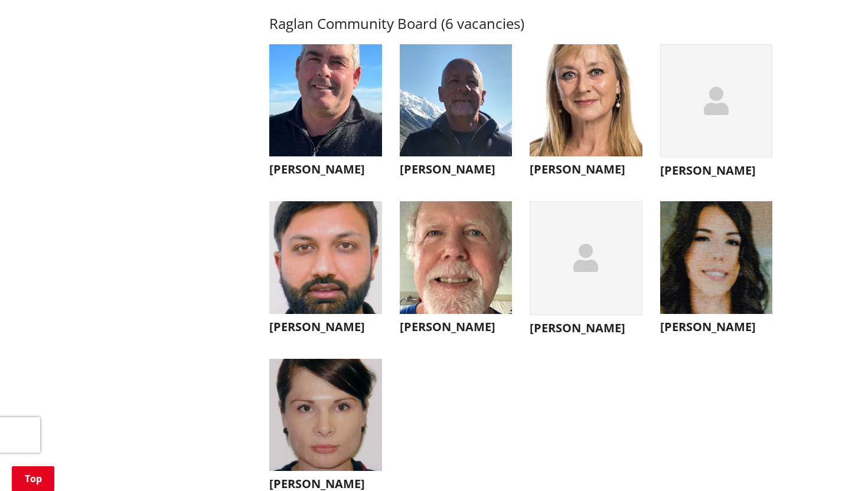  Describe the element at coordinates (456, 100) in the screenshot. I see `img: Nick Pearce` at that location.